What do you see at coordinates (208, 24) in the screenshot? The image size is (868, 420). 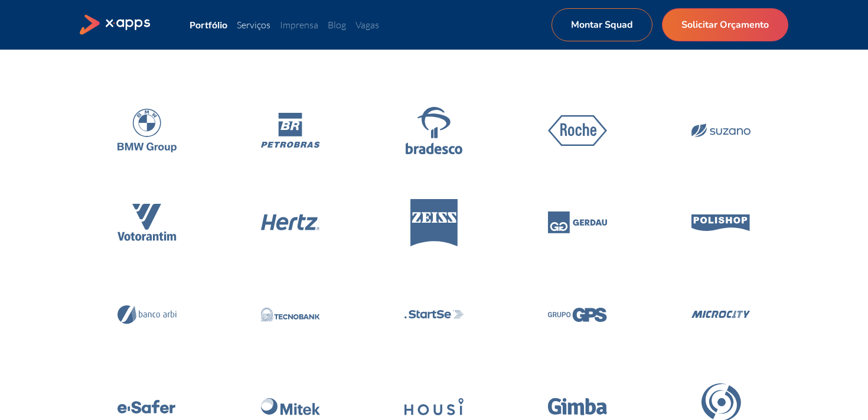 I see `a: Portfólio` at bounding box center [208, 24].